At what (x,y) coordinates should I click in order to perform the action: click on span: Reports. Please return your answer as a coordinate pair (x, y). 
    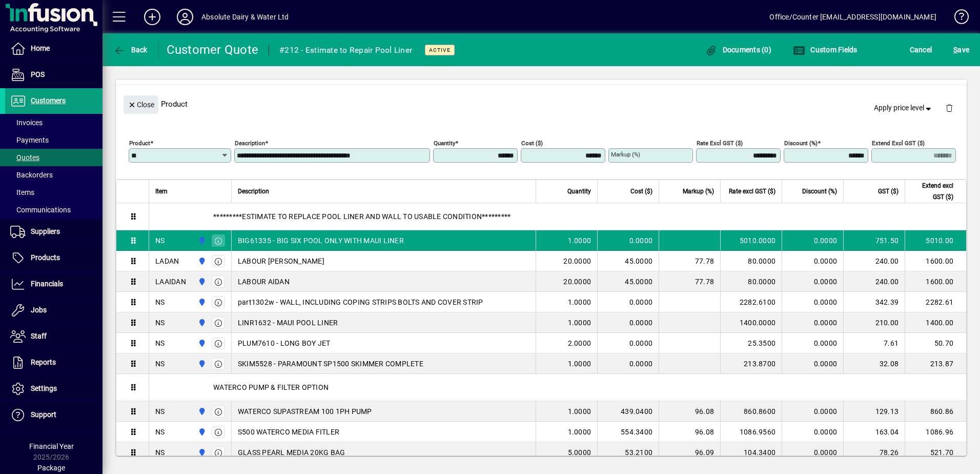
    Looking at the image, I should click on (43, 362).